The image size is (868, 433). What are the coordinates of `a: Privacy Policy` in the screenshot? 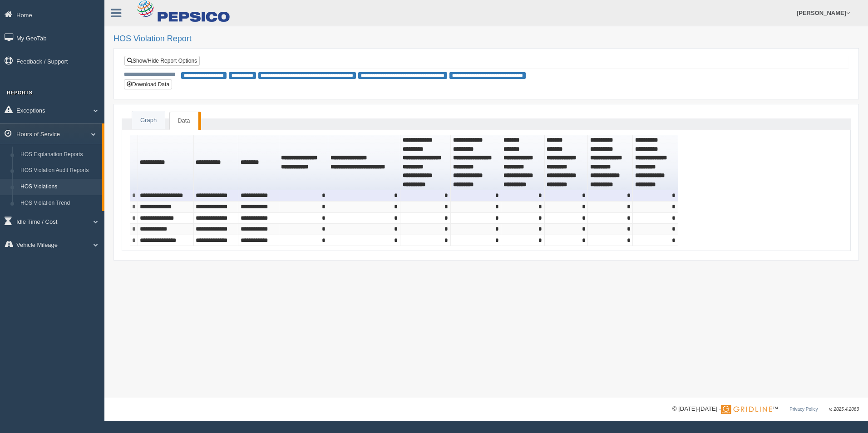 It's located at (803, 409).